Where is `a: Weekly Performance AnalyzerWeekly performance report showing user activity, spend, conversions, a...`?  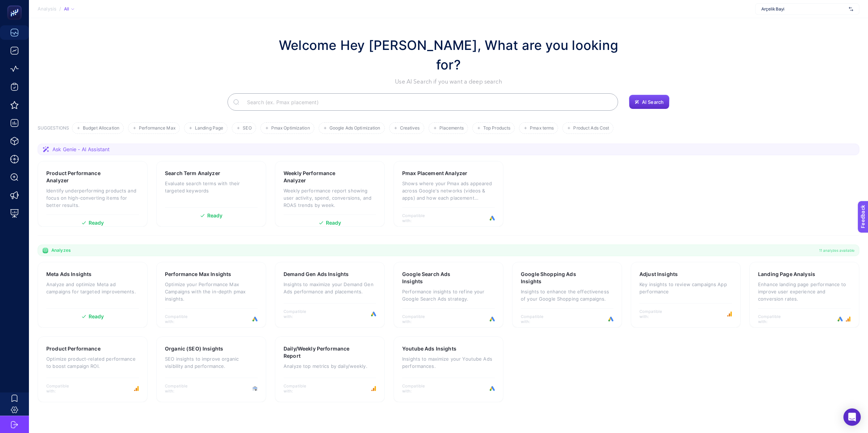 a: Weekly Performance AnalyzerWeekly performance report showing user activity, spend, conversions, a... is located at coordinates (330, 194).